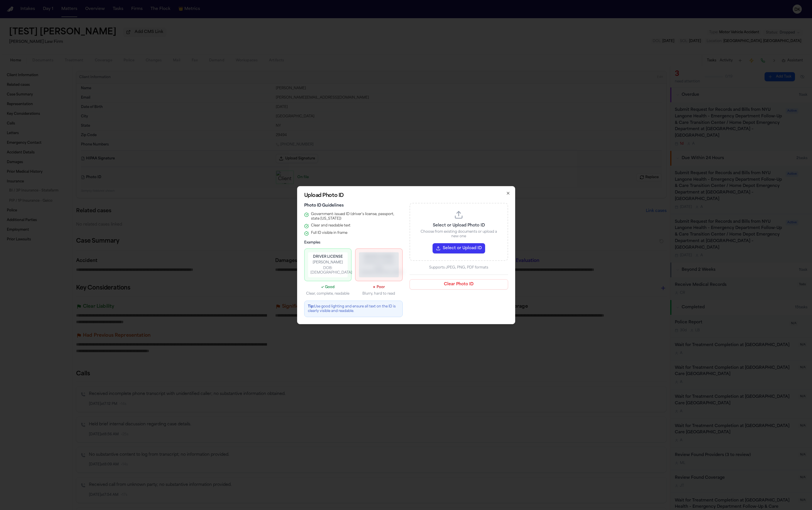  What do you see at coordinates (459, 226) in the screenshot?
I see `p: Select or Upload Photo ID` at bounding box center [459, 226].